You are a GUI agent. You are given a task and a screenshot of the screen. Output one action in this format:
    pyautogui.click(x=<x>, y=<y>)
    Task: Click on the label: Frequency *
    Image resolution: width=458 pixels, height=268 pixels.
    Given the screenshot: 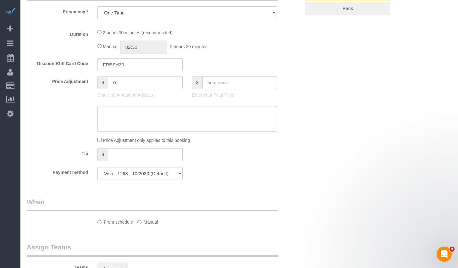 What is the action you would take?
    pyautogui.click(x=57, y=10)
    